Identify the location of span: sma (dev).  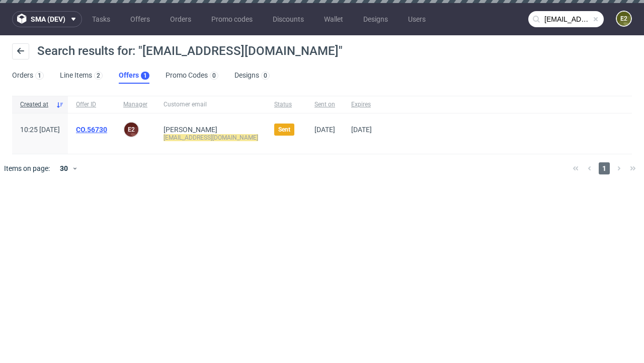
(48, 19).